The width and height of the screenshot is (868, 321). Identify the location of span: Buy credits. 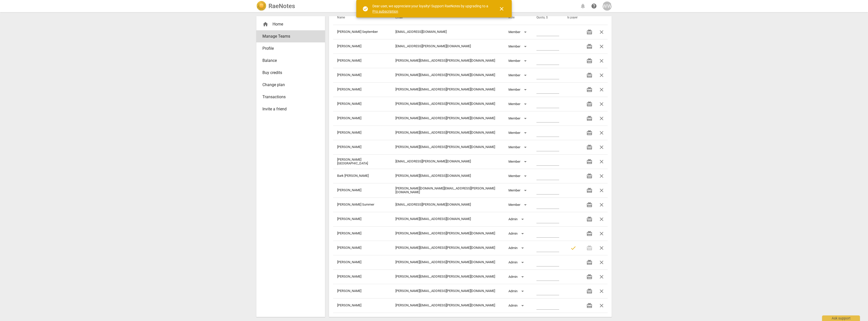
(289, 72).